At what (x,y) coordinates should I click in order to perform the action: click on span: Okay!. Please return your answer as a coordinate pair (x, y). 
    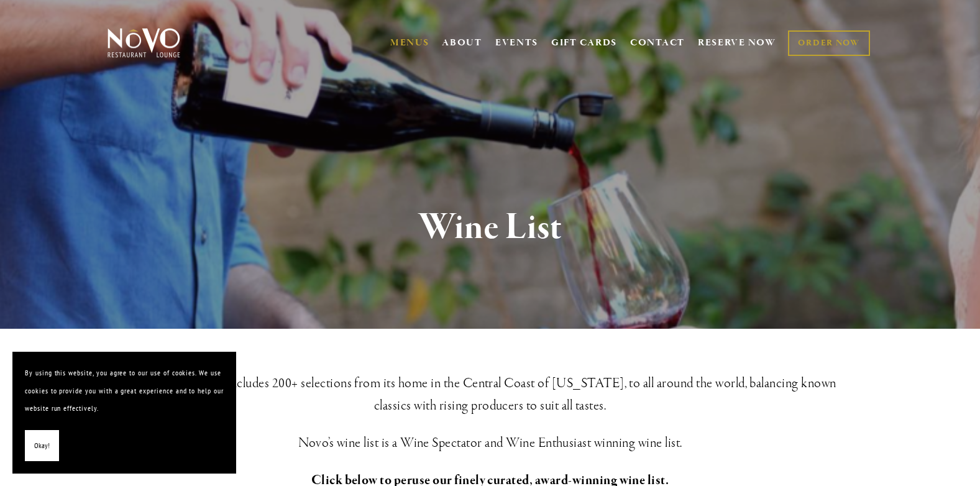
    Looking at the image, I should click on (42, 445).